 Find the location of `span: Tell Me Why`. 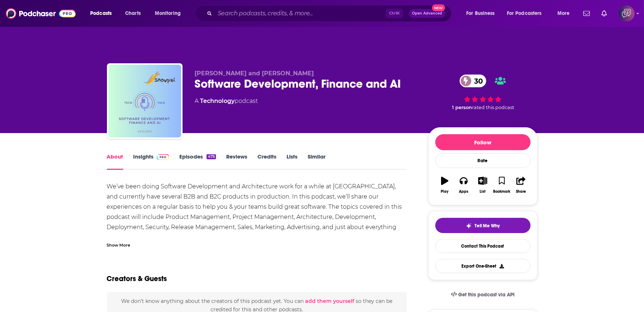

span: Tell Me Why is located at coordinates (487, 226).